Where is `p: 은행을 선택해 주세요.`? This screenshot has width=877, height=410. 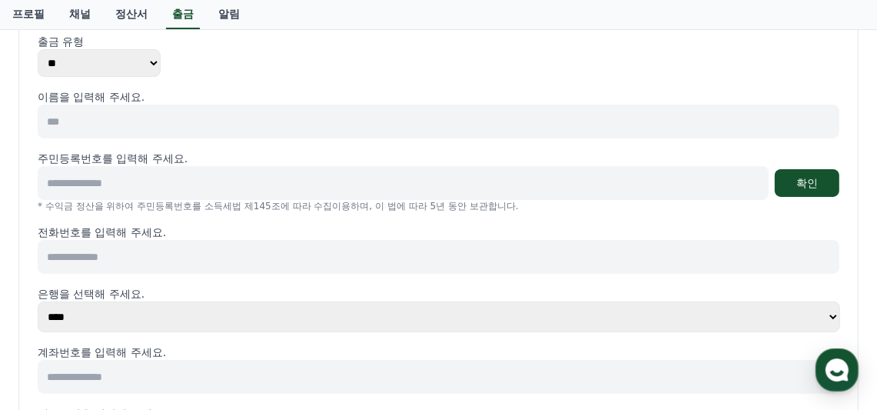 p: 은행을 선택해 주세요. is located at coordinates (438, 294).